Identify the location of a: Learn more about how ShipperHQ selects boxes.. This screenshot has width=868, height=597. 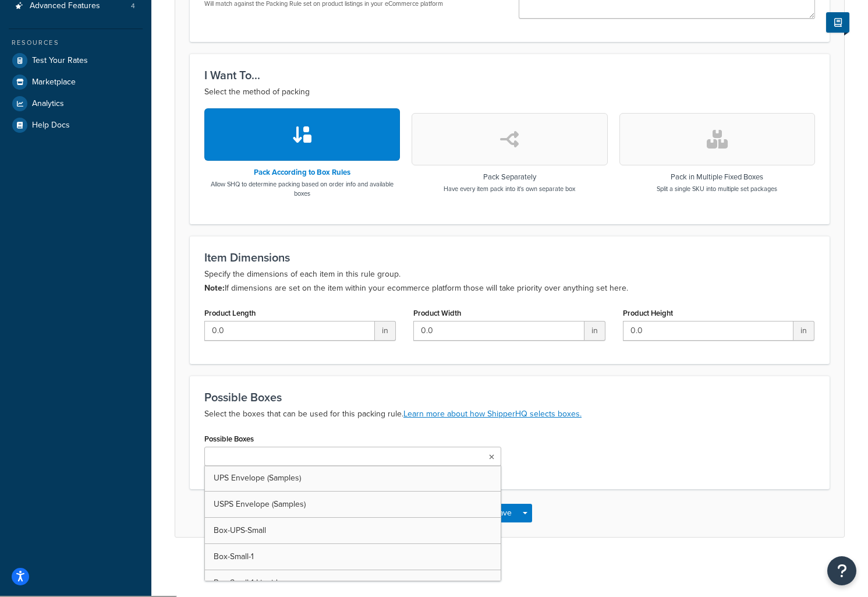
(493, 414).